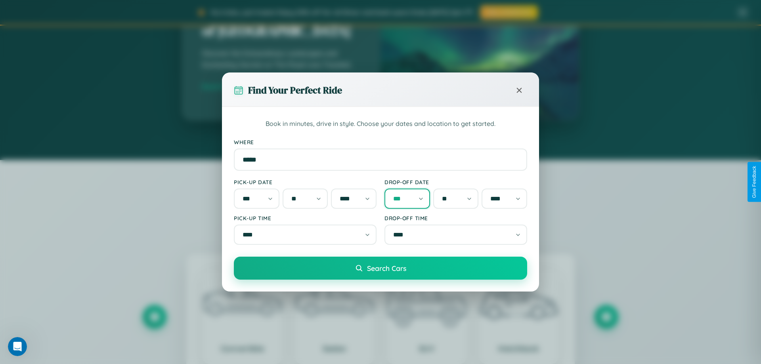  I want to click on label: Drop-off Time, so click(456, 218).